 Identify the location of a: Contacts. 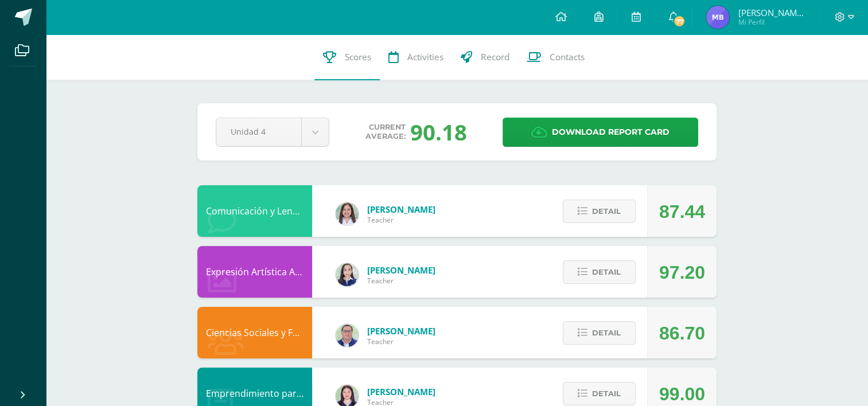
(555, 57).